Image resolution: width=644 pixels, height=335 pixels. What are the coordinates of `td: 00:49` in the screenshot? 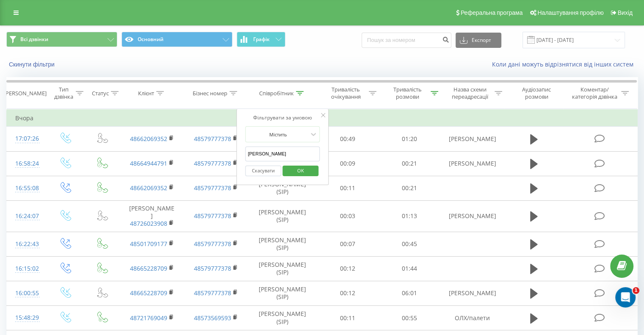 It's located at (348, 139).